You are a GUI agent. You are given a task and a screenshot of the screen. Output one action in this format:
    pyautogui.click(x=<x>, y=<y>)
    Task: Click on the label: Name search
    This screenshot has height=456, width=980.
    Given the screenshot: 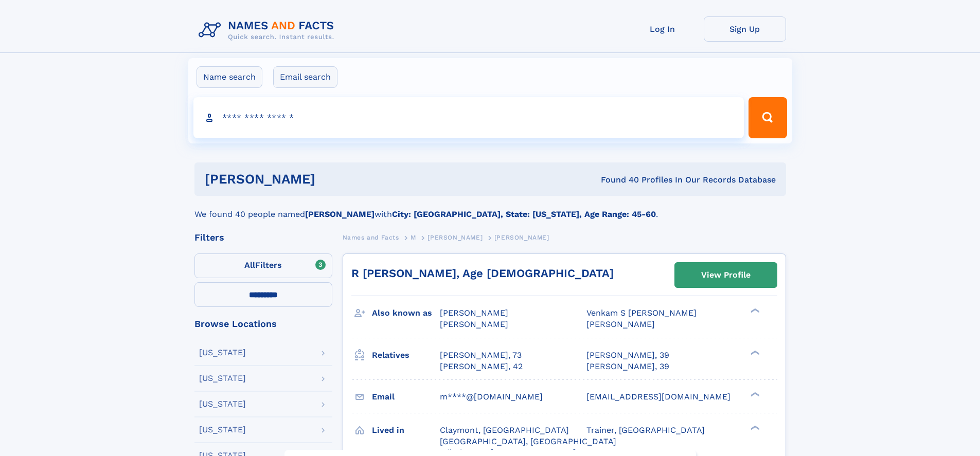 What is the action you would take?
    pyautogui.click(x=230, y=77)
    